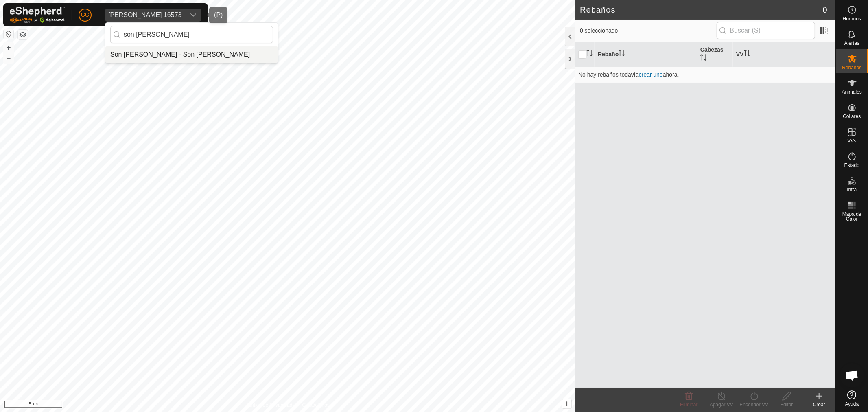  I want to click on div: Crear, so click(819, 405).